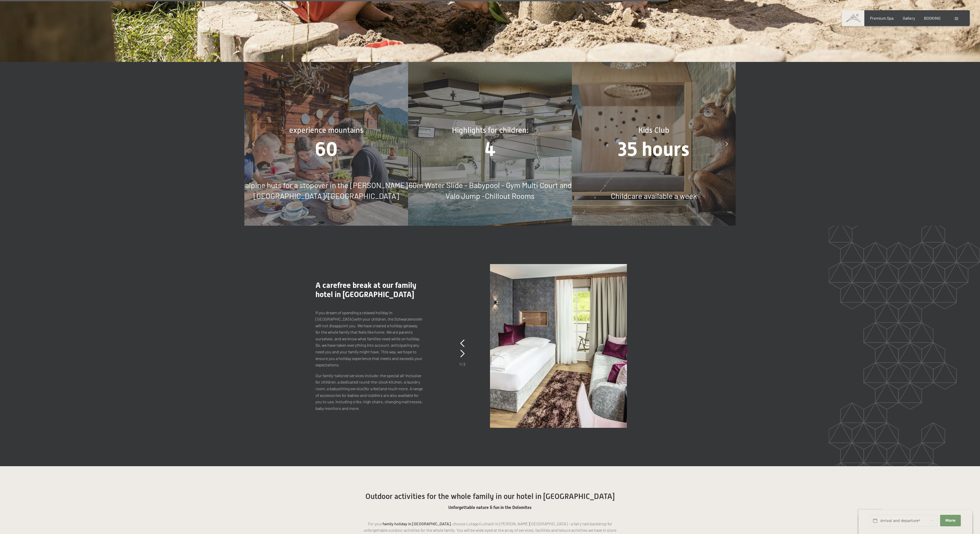 This screenshot has height=534, width=980. I want to click on button: More, so click(950, 520).